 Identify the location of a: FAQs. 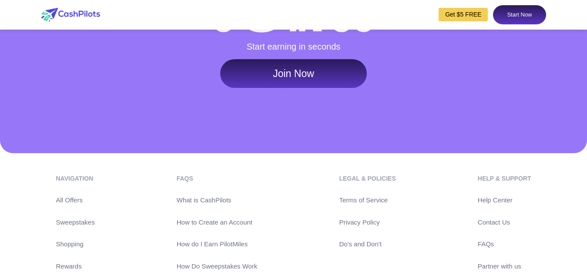
(505, 244).